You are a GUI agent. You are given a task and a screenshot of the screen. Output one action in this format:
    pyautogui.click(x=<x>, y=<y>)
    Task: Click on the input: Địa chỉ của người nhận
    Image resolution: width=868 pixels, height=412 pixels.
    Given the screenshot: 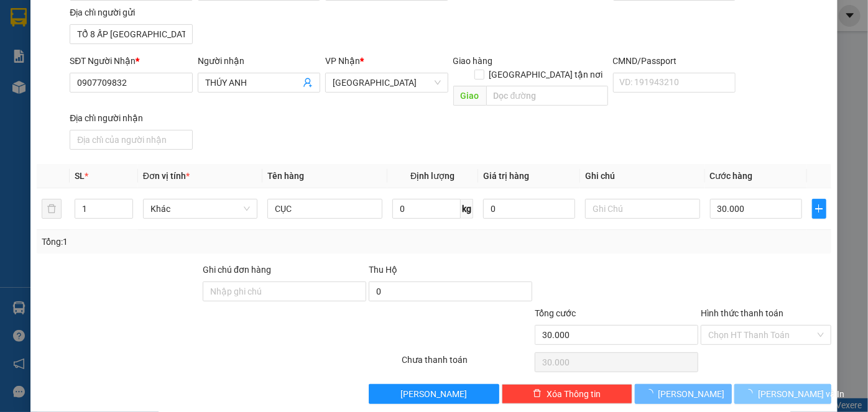 What is the action you would take?
    pyautogui.click(x=130, y=140)
    